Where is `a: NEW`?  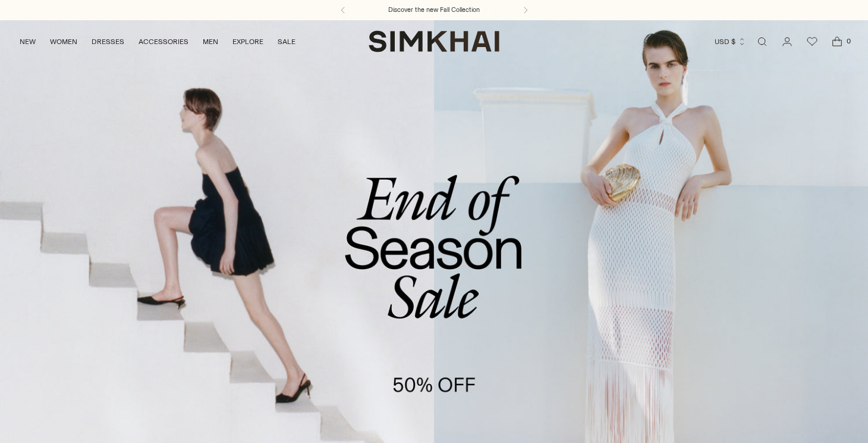
a: NEW is located at coordinates (28, 42).